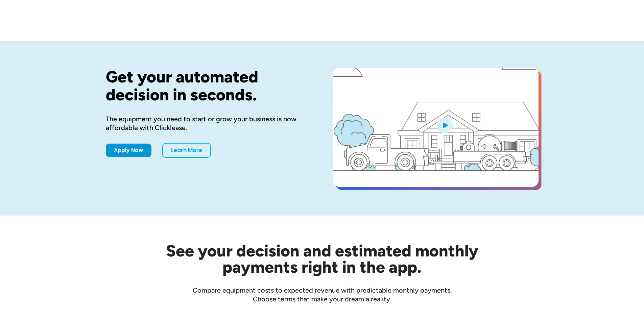 This screenshot has height=322, width=644. Describe the element at coordinates (209, 86) in the screenshot. I see `h1: Get your automated decision in seconds.` at that location.